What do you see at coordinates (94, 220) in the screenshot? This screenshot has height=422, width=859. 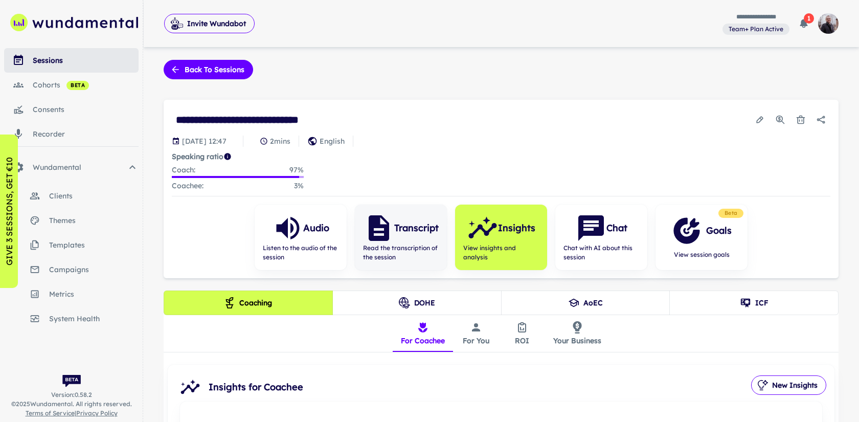 I see `span: themes` at bounding box center [94, 220].